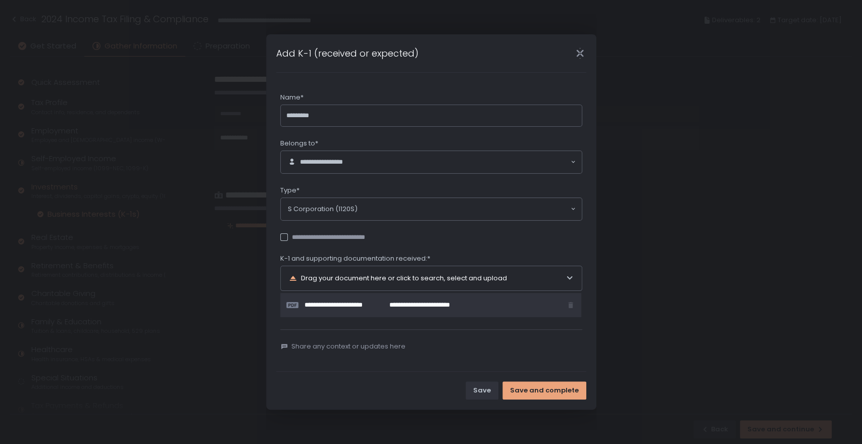 The height and width of the screenshot is (444, 862). What do you see at coordinates (355, 259) in the screenshot?
I see `span: K-1 and supporting documentation received:*` at bounding box center [355, 259].